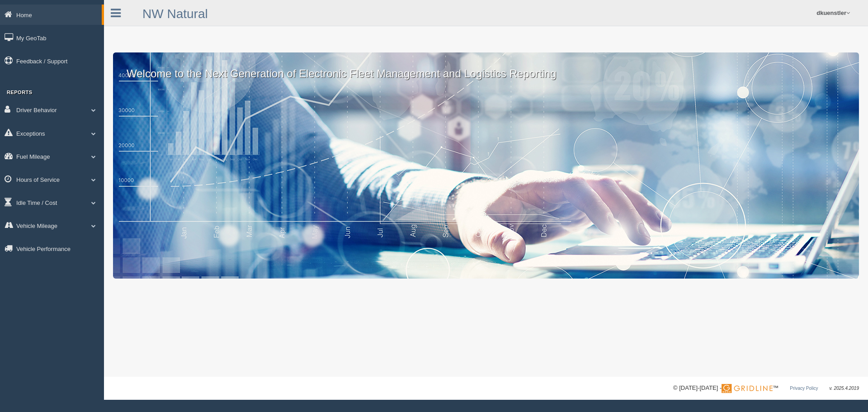 The image size is (868, 412). What do you see at coordinates (175, 14) in the screenshot?
I see `a: NW Natural` at bounding box center [175, 14].